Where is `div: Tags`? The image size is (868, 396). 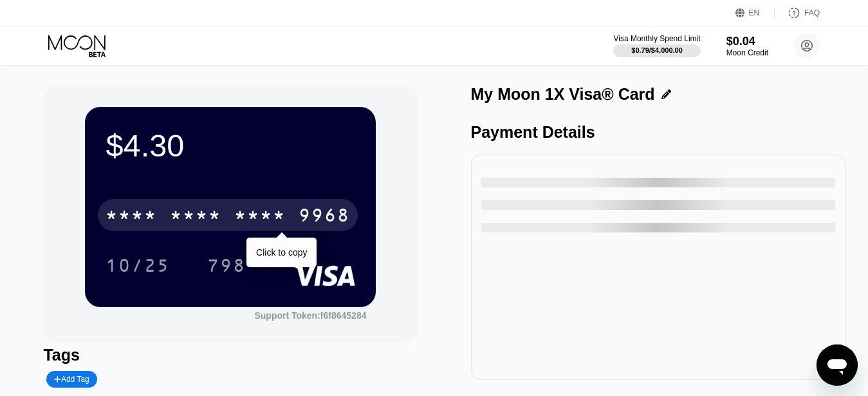 div: Tags is located at coordinates (230, 355).